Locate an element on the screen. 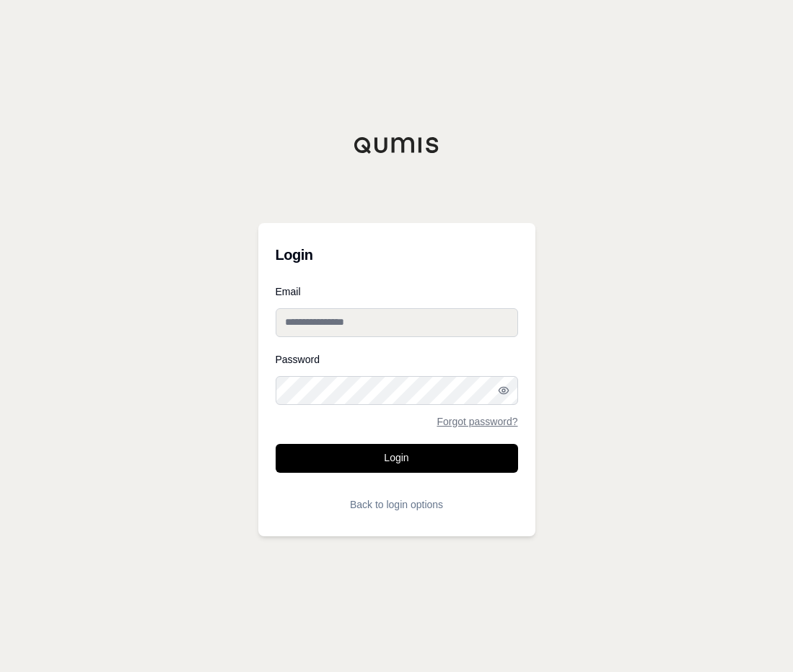  a: Forgot password? is located at coordinates (477, 422).